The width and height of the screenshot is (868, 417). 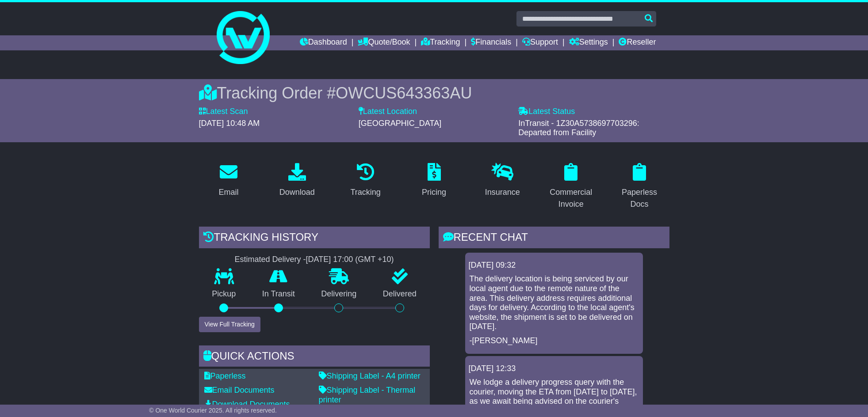 What do you see at coordinates (297, 181) in the screenshot?
I see `a: Download` at bounding box center [297, 181].